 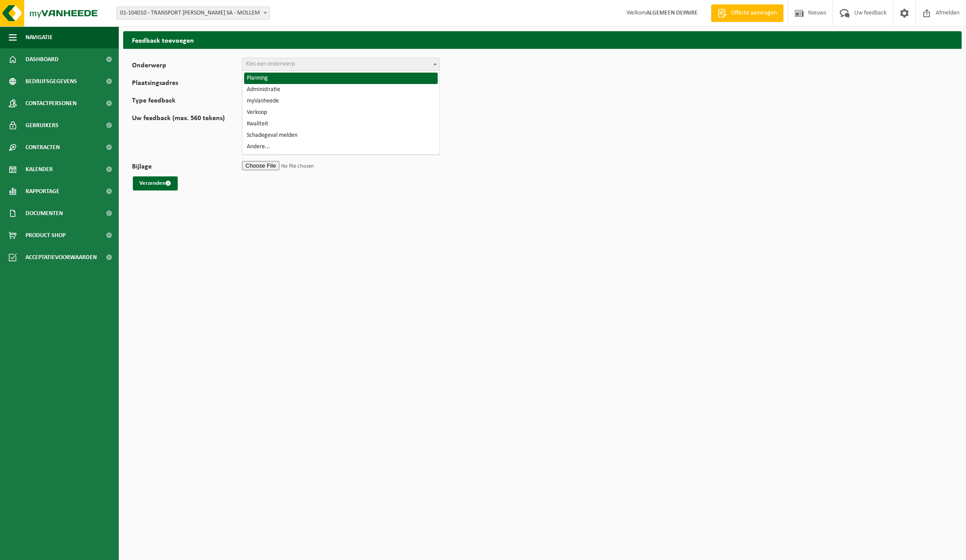 I want to click on span: Documenten, so click(x=44, y=213).